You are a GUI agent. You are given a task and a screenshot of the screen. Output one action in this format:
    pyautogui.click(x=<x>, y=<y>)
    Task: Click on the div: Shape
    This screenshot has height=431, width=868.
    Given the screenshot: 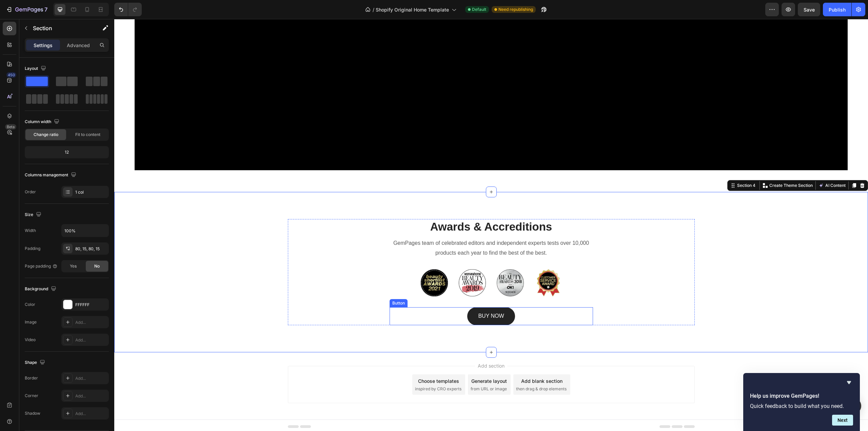 What is the action you would take?
    pyautogui.click(x=36, y=362)
    